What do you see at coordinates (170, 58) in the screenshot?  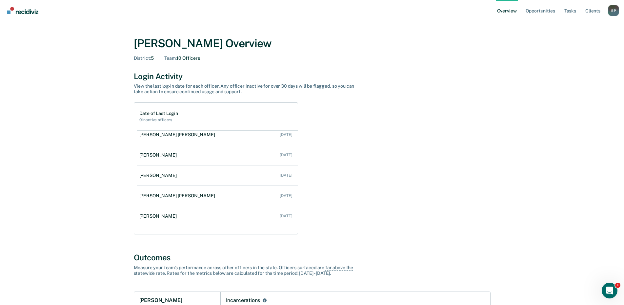 I see `span: Team :` at bounding box center [170, 58].